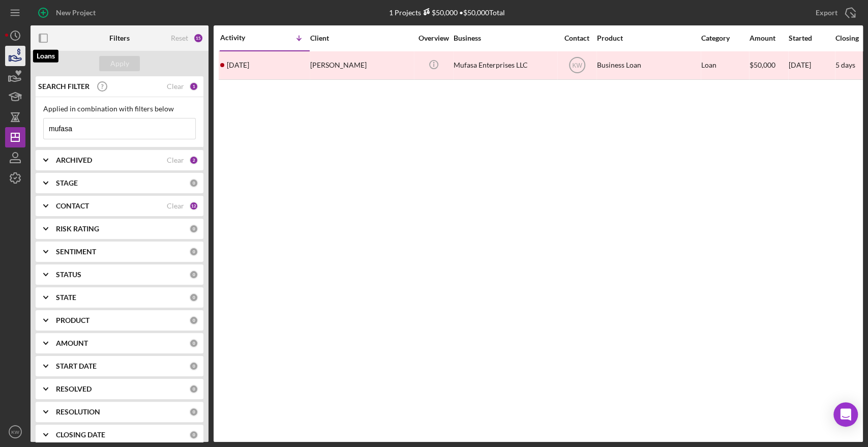 This screenshot has height=447, width=868. What do you see at coordinates (433, 38) in the screenshot?
I see `div: Overview` at bounding box center [433, 38].